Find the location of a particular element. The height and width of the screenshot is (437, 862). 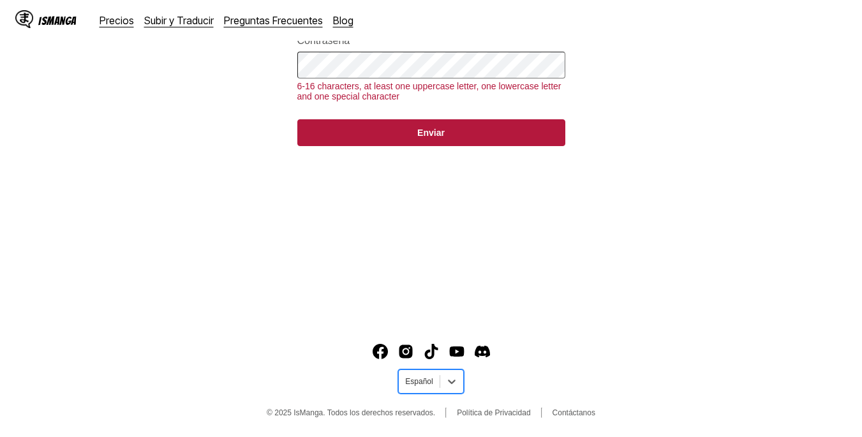

a: Discord is located at coordinates (483, 352).